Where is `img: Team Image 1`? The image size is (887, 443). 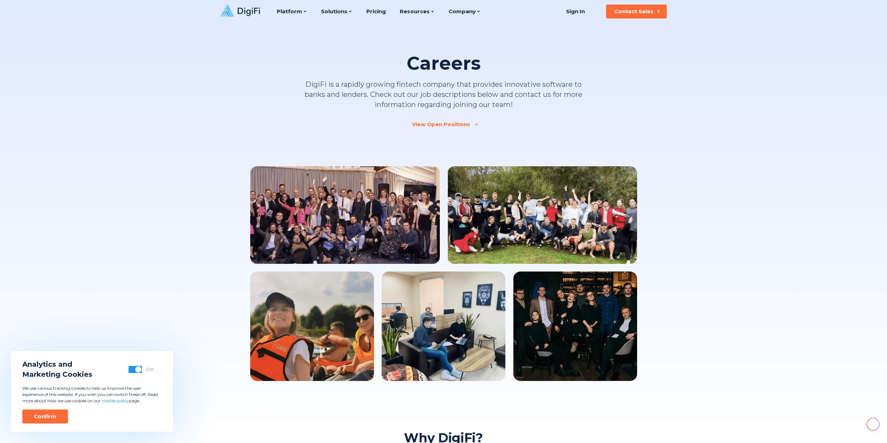 img: Team Image 1 is located at coordinates (345, 215).